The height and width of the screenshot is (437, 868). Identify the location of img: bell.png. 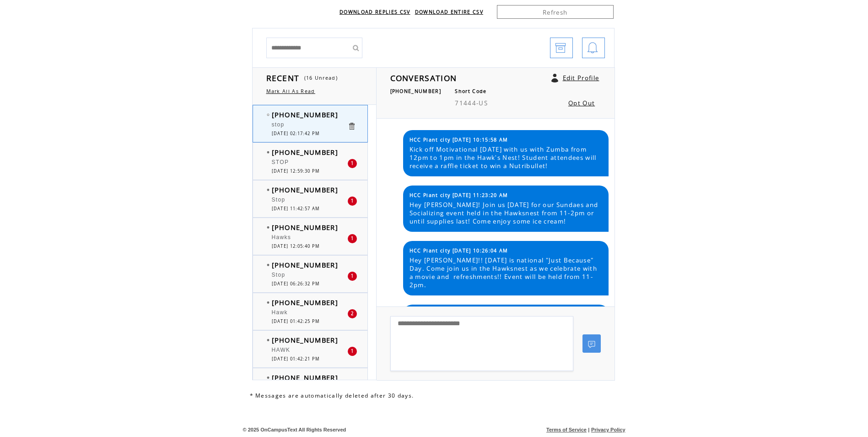
(592, 48).